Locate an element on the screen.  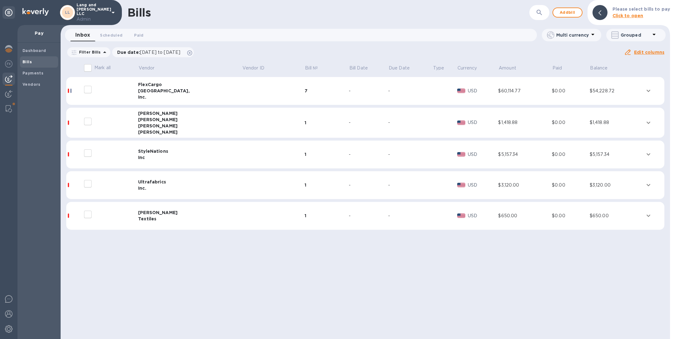
img: Foreign exchange is located at coordinates (9, 64).